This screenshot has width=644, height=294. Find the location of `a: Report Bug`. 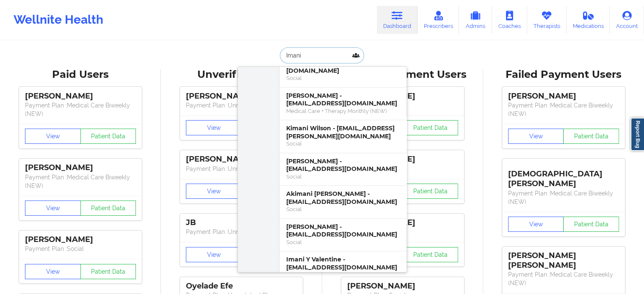

a: Report Bug is located at coordinates (637, 134).